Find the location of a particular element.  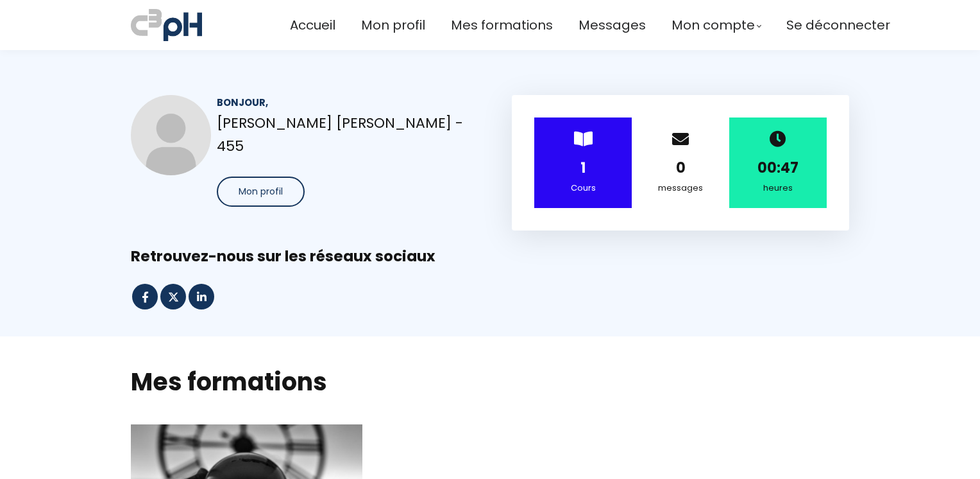

img: a70bc7685e0efc0bd0b04b3506828469.jpeg is located at coordinates (166, 25).